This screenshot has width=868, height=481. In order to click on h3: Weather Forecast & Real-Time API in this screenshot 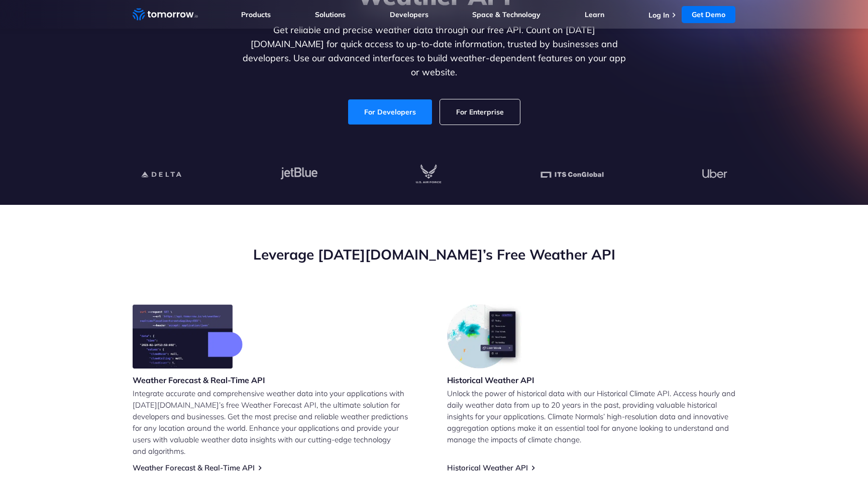, I will do `click(199, 380)`.